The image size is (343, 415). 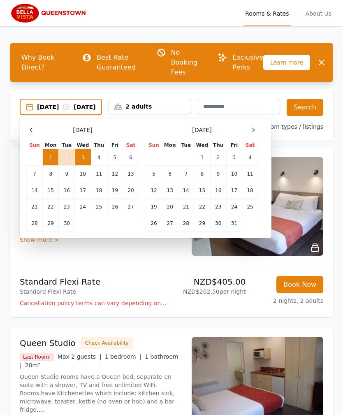 What do you see at coordinates (48, 343) in the screenshot?
I see `h3: Queen Studio` at bounding box center [48, 343].